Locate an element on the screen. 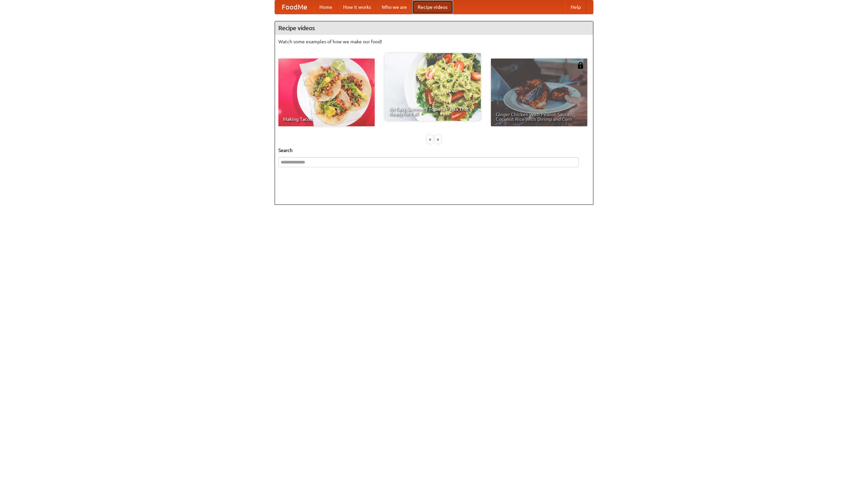 The height and width of the screenshot is (479, 868). span: Making Tacos is located at coordinates (327, 119).